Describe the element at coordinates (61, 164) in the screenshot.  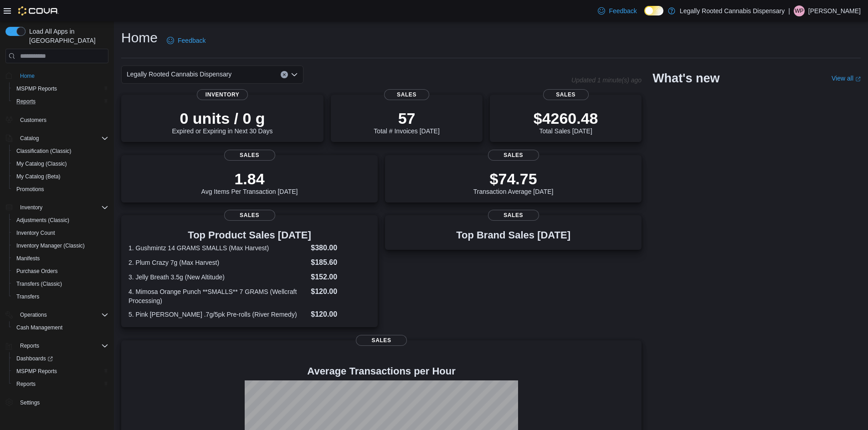
I see `button: My Catalog (Classic)` at that location.